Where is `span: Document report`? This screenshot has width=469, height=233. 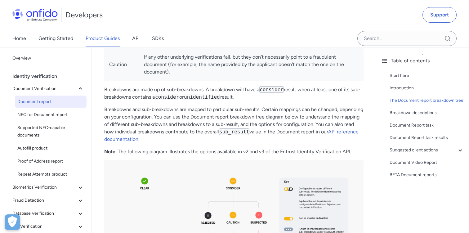 span: Document report is located at coordinates (51, 102).